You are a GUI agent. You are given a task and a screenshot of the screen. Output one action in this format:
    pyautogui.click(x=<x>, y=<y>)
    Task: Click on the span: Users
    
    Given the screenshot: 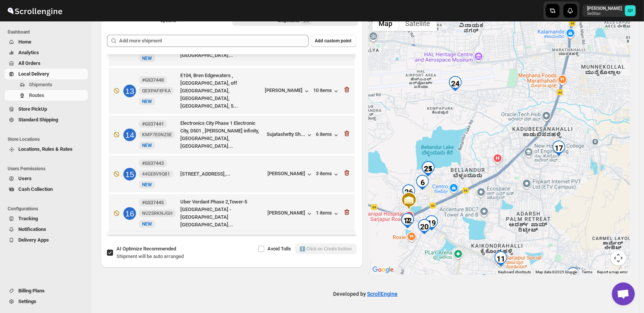 What is the action you would take?
    pyautogui.click(x=25, y=179)
    